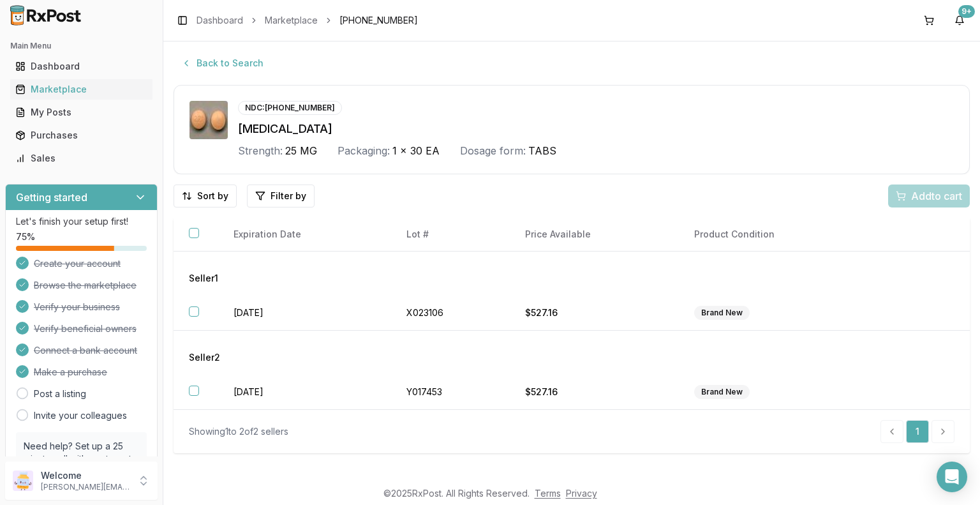 This screenshot has height=505, width=980. Describe the element at coordinates (81, 135) in the screenshot. I see `a: Purchases` at that location.